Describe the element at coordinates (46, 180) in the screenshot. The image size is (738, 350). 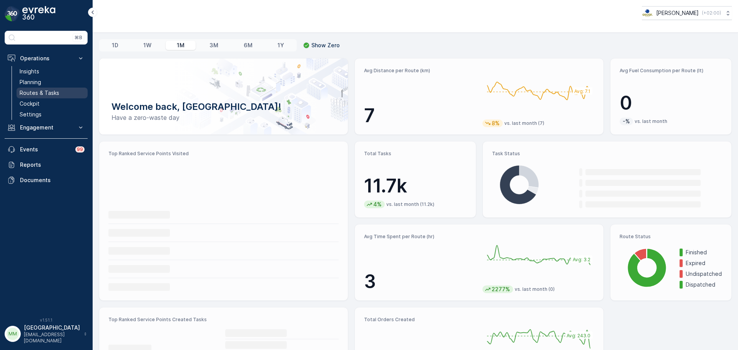
I see `a: Documents` at that location.